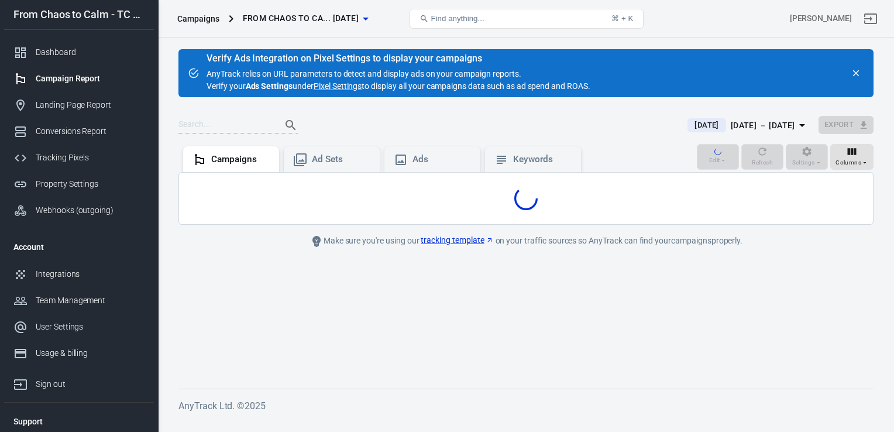 The width and height of the screenshot is (894, 432). Describe the element at coordinates (90, 384) in the screenshot. I see `div: Sign out` at that location.